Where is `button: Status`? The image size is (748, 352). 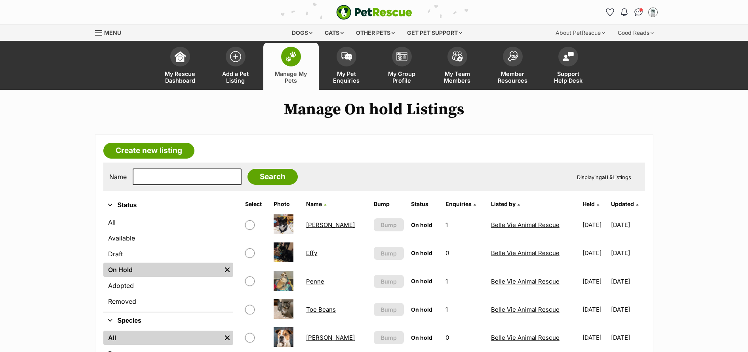 button: Status is located at coordinates (168, 205).